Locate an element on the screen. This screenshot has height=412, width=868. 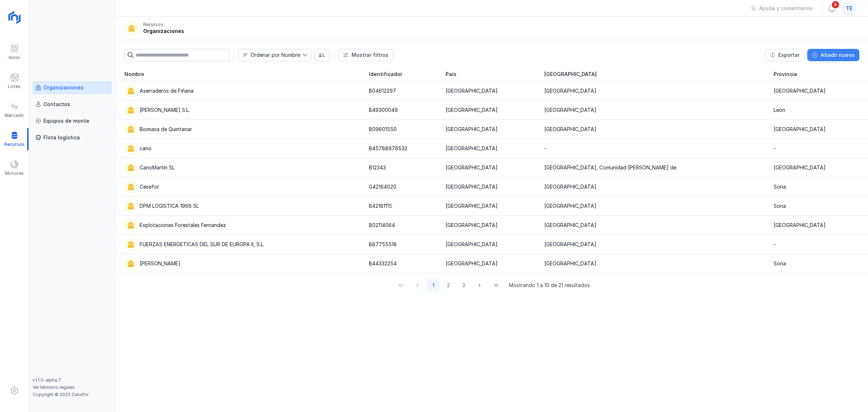
button: Ayuda y comentarios is located at coordinates (781, 8).